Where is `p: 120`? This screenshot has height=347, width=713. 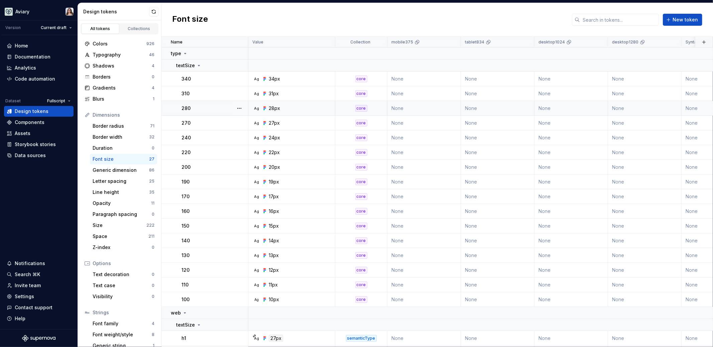 p: 120 is located at coordinates (186, 270).